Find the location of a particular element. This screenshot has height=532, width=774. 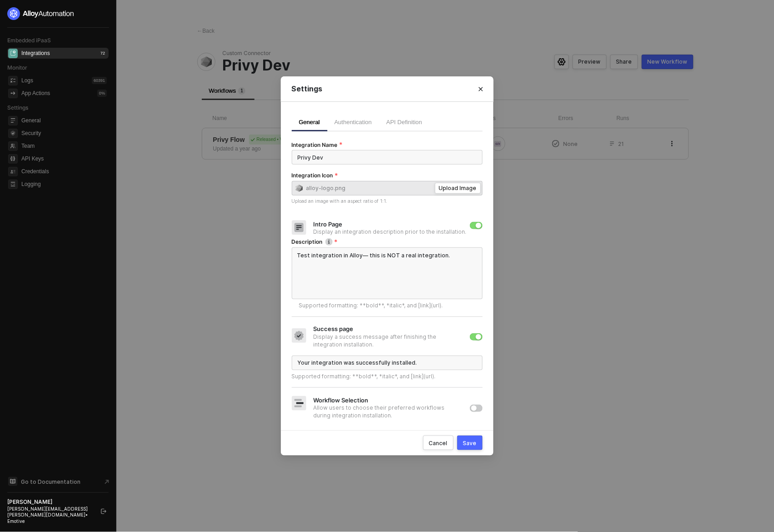

textarea: Description is located at coordinates (387, 273).